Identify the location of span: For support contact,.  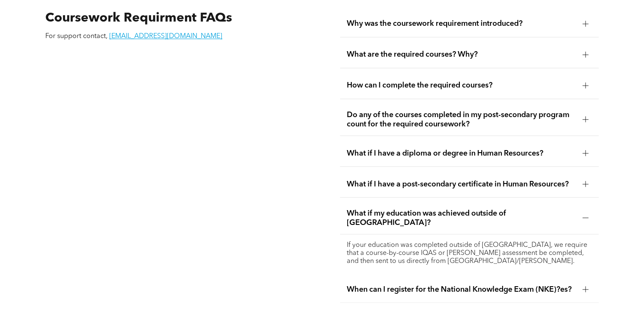
(76, 36).